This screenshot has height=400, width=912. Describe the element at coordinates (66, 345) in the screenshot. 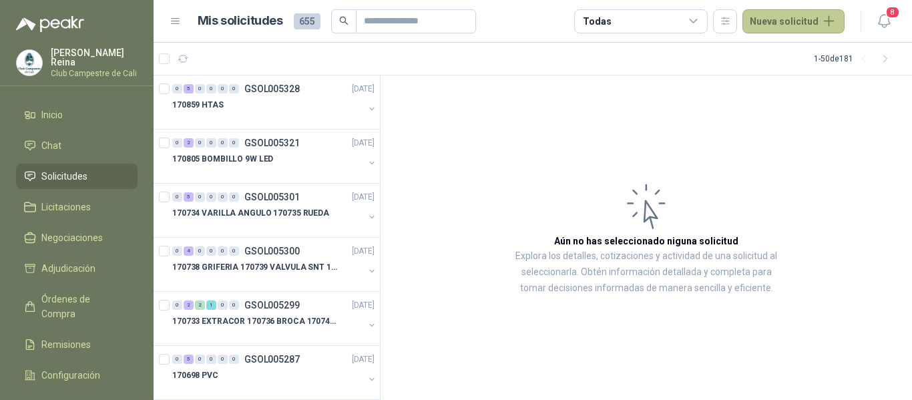

I see `span: Remisiones` at that location.